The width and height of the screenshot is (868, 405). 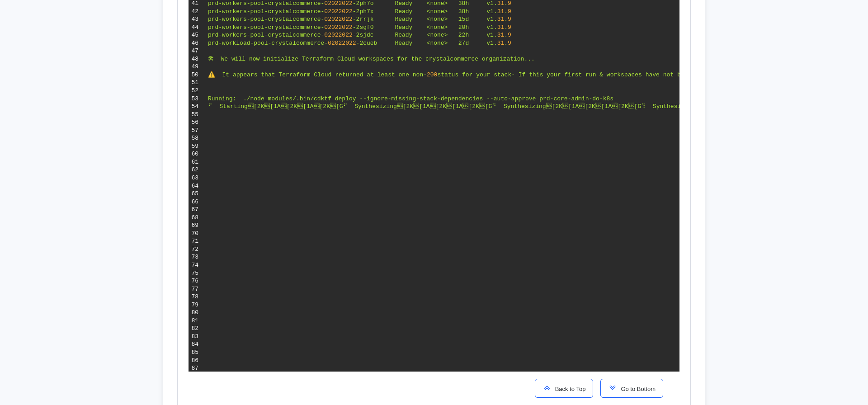 What do you see at coordinates (196, 226) in the screenshot?
I see `div: 69` at bounding box center [196, 226].